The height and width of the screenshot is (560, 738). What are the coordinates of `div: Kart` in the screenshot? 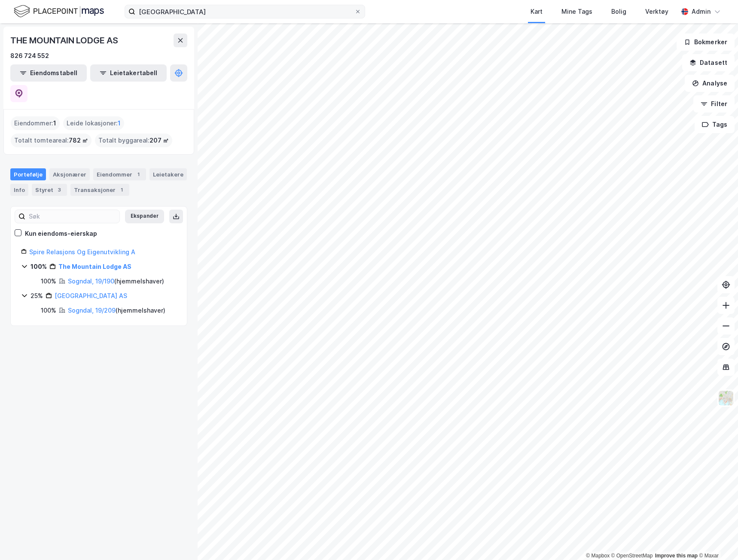 It's located at (536, 12).